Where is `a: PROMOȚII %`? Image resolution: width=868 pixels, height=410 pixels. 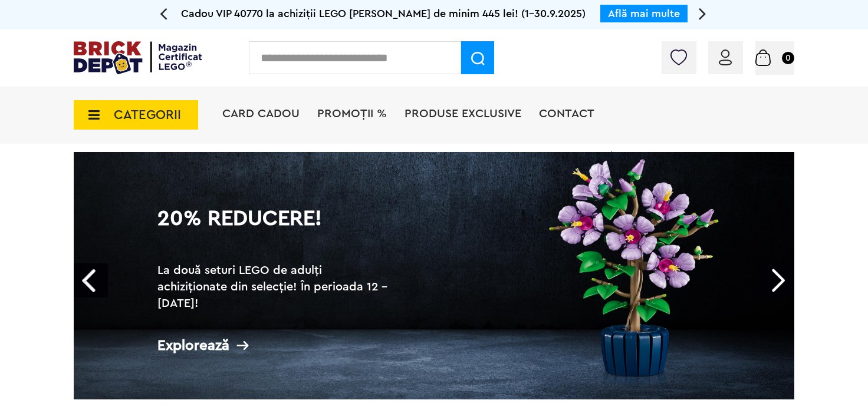 a: PROMOȚII % is located at coordinates (352, 114).